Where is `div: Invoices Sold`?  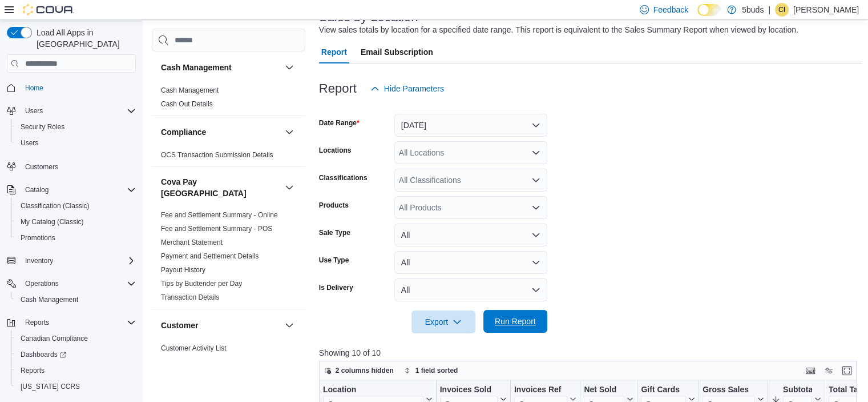
div: Invoices Sold is located at coordinates (468, 389).